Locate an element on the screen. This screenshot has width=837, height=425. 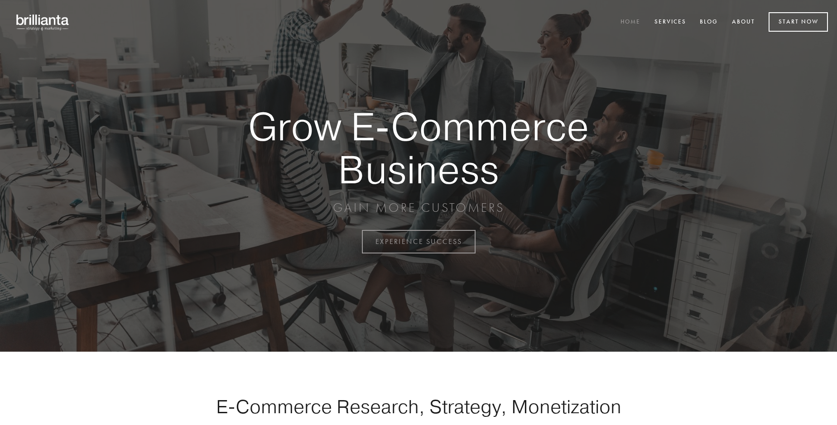
h1: E-Commerce Research, Strategy, Monetization is located at coordinates (418, 407).